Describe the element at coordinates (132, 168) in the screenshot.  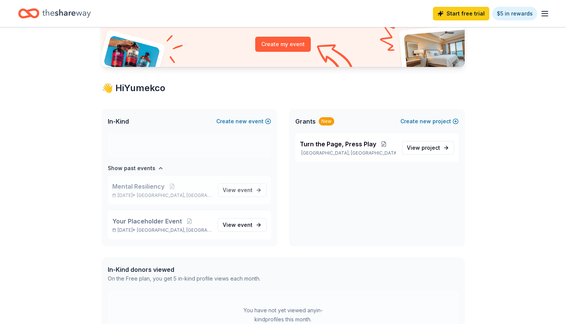
I see `h4: Show past events` at that location.